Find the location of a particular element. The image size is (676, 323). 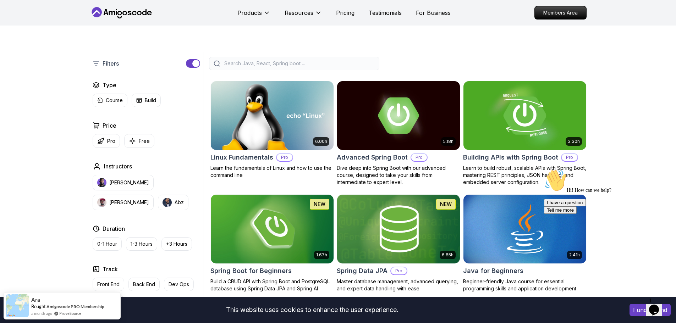

p: 6.65h is located at coordinates (447, 255).